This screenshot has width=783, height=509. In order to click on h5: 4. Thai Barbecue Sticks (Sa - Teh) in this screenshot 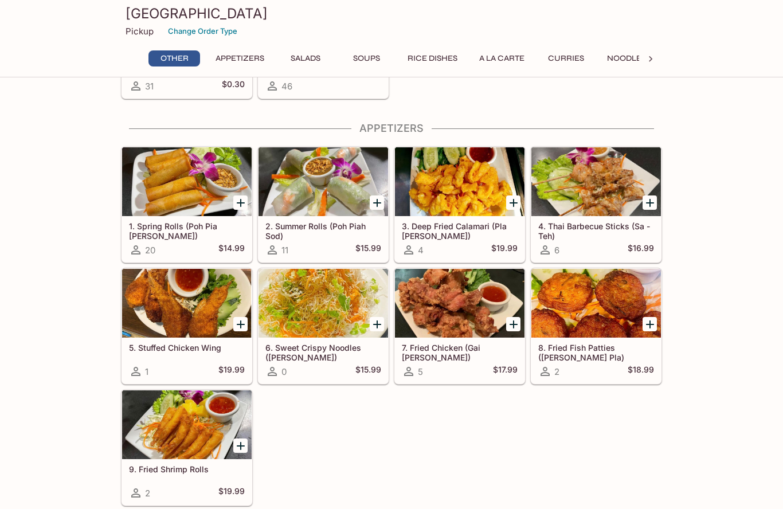, I will do `click(596, 230)`.